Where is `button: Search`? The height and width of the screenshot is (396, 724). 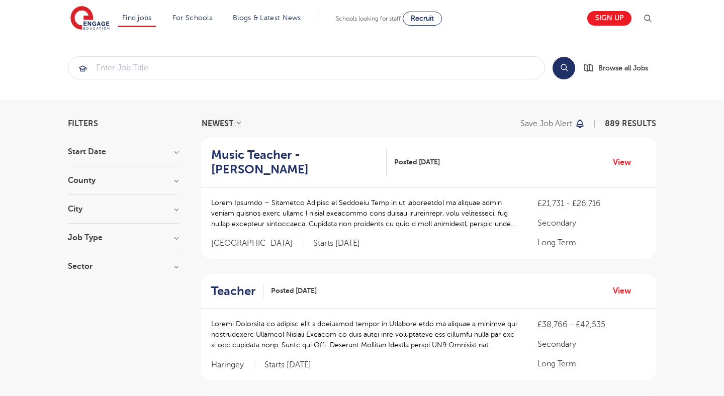
button: Search is located at coordinates (564, 68).